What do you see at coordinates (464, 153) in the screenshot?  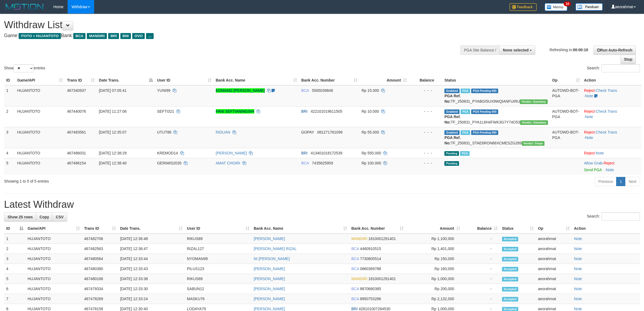 I see `span: Marked by aeorahmat` at bounding box center [464, 153].